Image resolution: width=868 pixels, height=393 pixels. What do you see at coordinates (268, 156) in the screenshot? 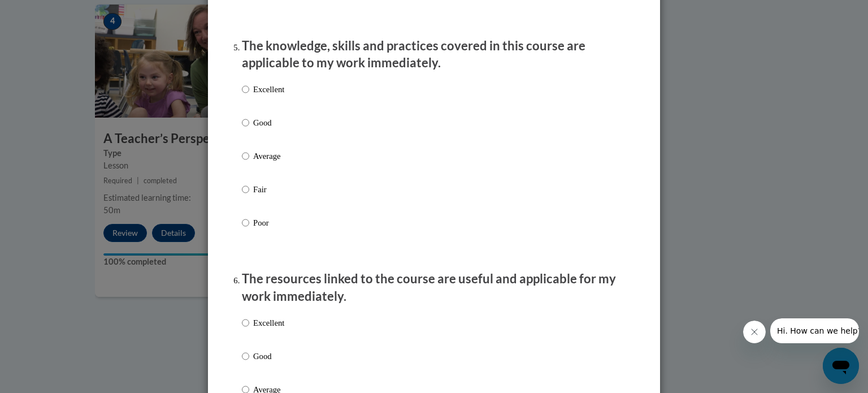
I see `p: Average` at bounding box center [268, 156].